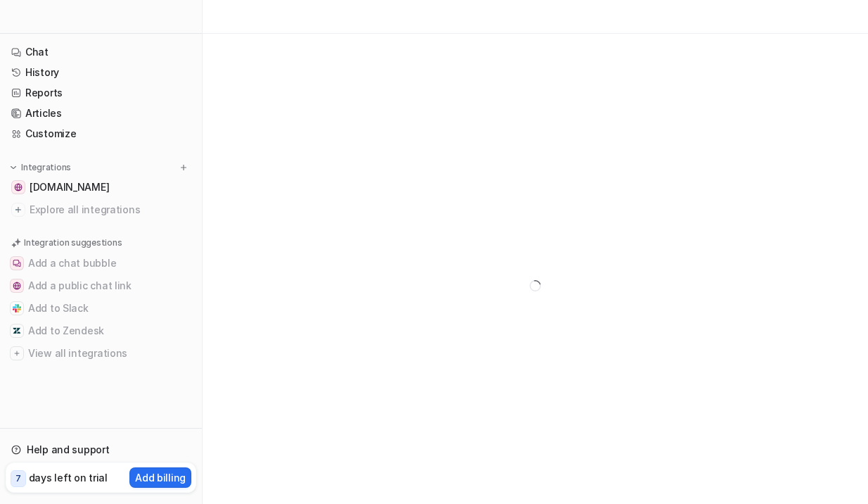 The height and width of the screenshot is (504, 868). What do you see at coordinates (19, 478) in the screenshot?
I see `p: 7` at bounding box center [19, 478].